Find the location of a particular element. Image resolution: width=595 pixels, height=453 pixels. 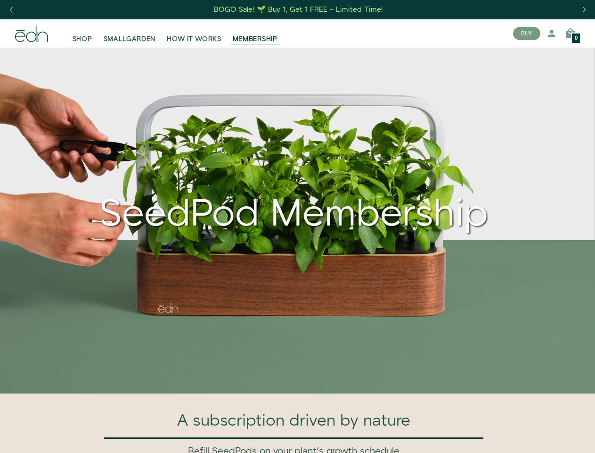

div: BOGO Sale! 🌱 Buy 1, Get 1 FREE – Limited Time! is located at coordinates (298, 9).